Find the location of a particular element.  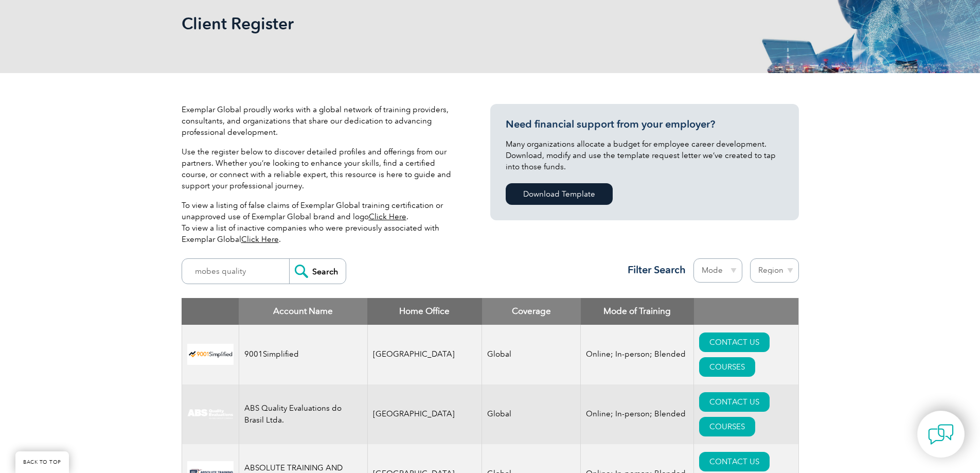

h3: Filter Search is located at coordinates (653, 269).